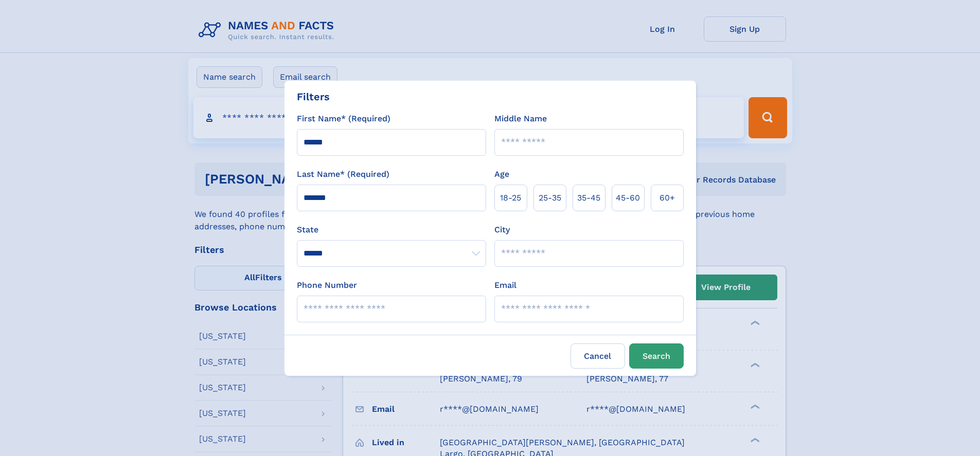 The height and width of the screenshot is (456, 980). Describe the element at coordinates (506, 286) in the screenshot. I see `label: Email` at that location.